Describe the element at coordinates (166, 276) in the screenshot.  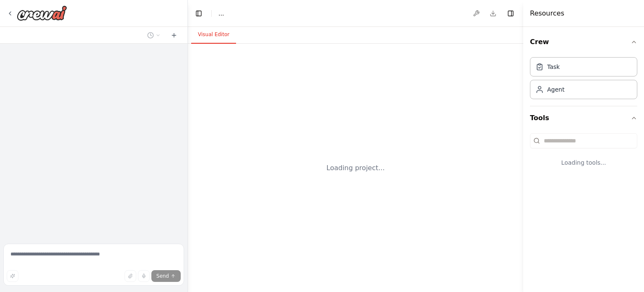
I see `button: Send` at that location.